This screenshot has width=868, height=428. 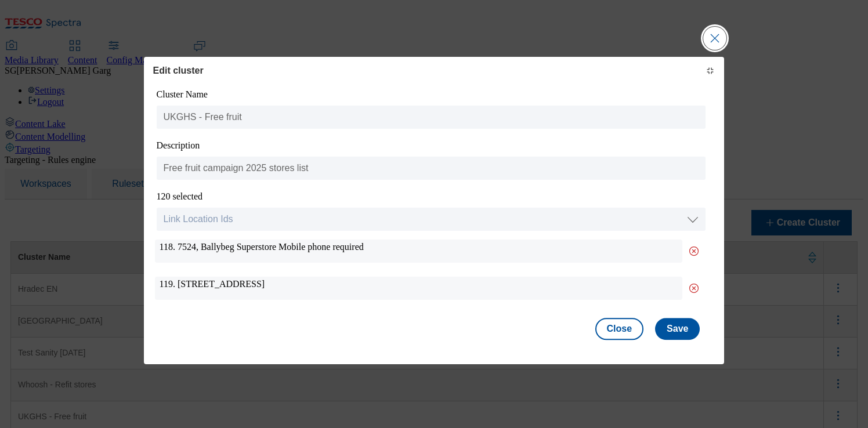 I want to click on div: 118. 7524, Ballybeg Superstore Mobile phone required, so click(x=419, y=251).